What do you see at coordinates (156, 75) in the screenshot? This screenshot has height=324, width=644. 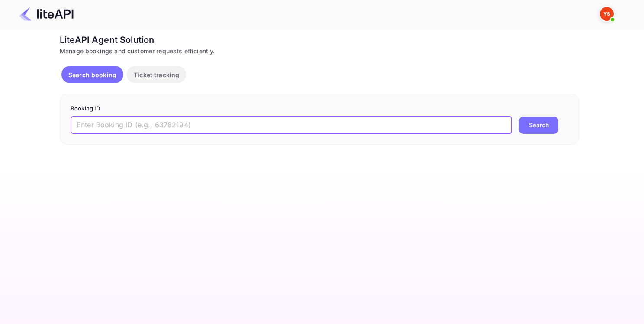 I see `p: Ticket tracking` at bounding box center [156, 75].